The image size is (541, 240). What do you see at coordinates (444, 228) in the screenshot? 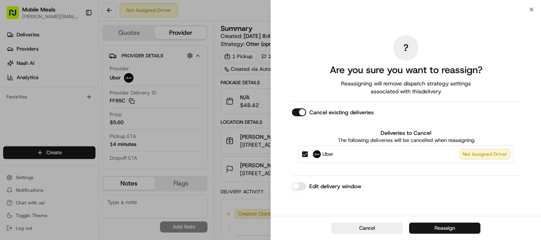
I see `button: Reassign` at bounding box center [444, 228].